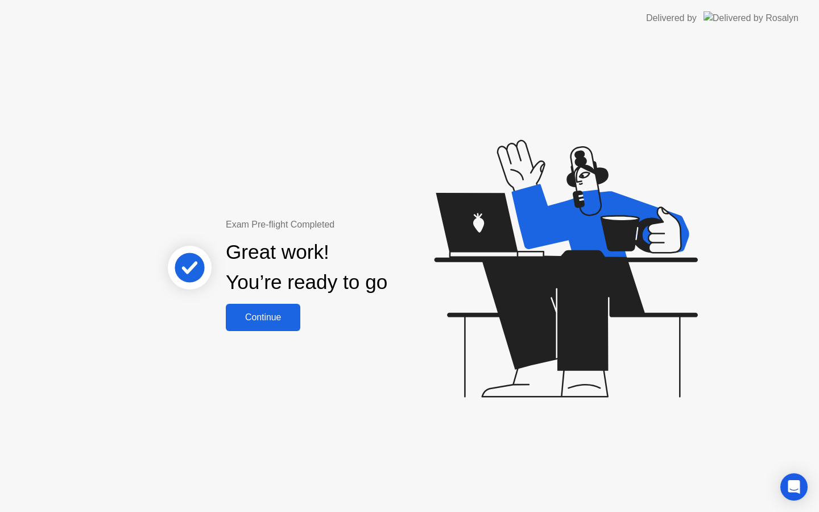 This screenshot has width=819, height=512. Describe the element at coordinates (794, 487) in the screenshot. I see `div: Open Intercom Messenger` at that location.